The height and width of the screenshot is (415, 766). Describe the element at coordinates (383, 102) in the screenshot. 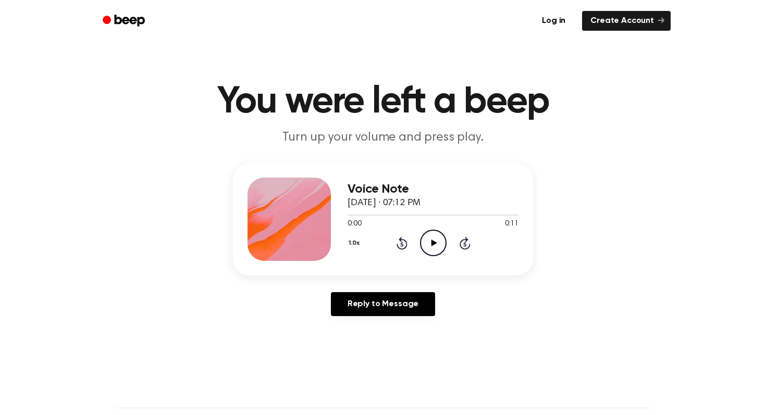

I see `h1: You were left a beep` at that location.